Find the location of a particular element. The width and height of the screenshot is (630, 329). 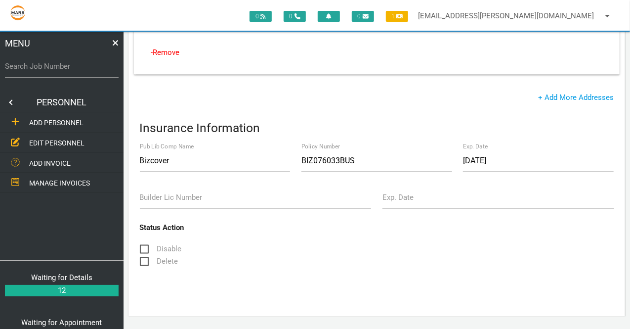

label: Builder Lic Number is located at coordinates (171, 197).